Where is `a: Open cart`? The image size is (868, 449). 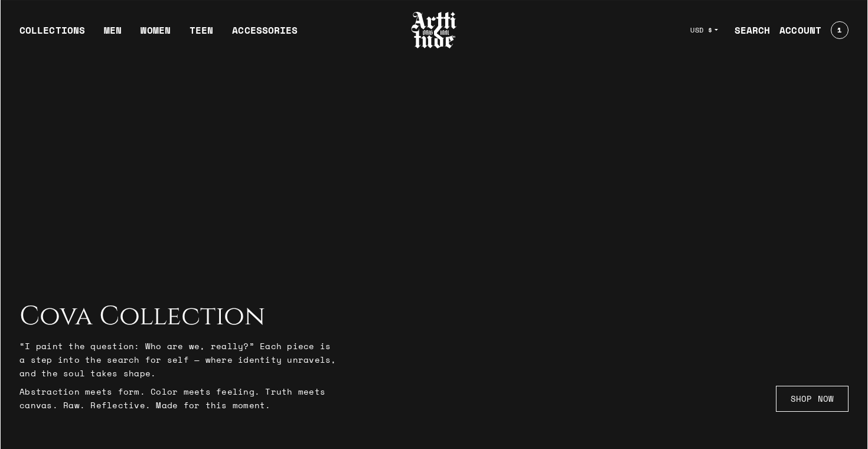 a: Open cart is located at coordinates (835, 30).